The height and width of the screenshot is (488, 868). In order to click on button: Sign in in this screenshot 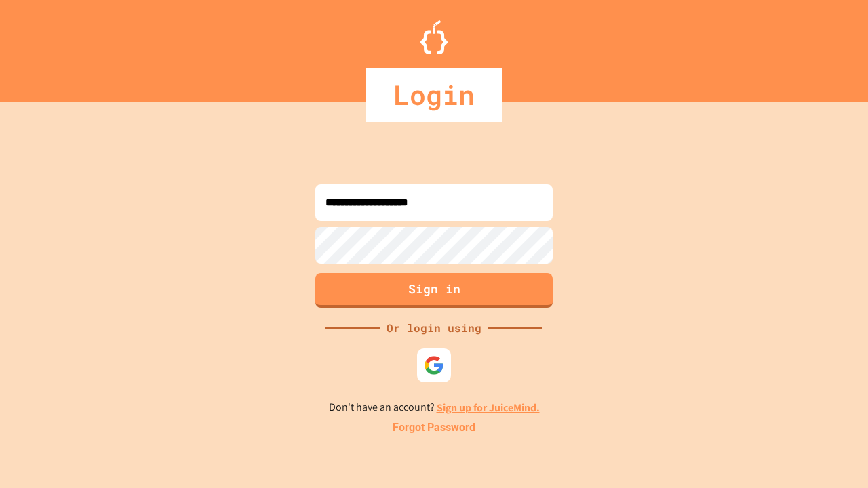, I will do `click(434, 290)`.